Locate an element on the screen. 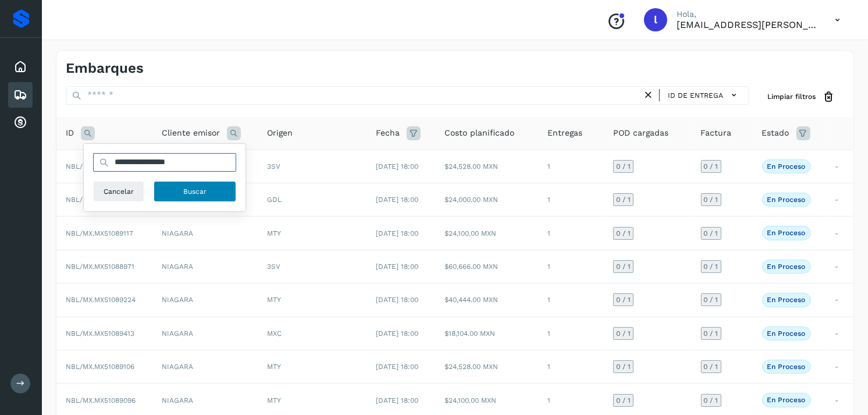 The image size is (868, 415). td: $40,444.00 MXN is located at coordinates (487, 299).